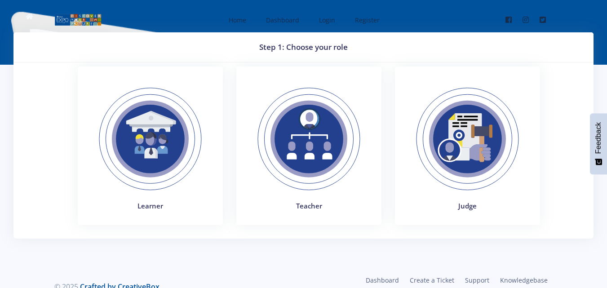 Image resolution: width=607 pixels, height=288 pixels. I want to click on a: Knowledgebase, so click(524, 280).